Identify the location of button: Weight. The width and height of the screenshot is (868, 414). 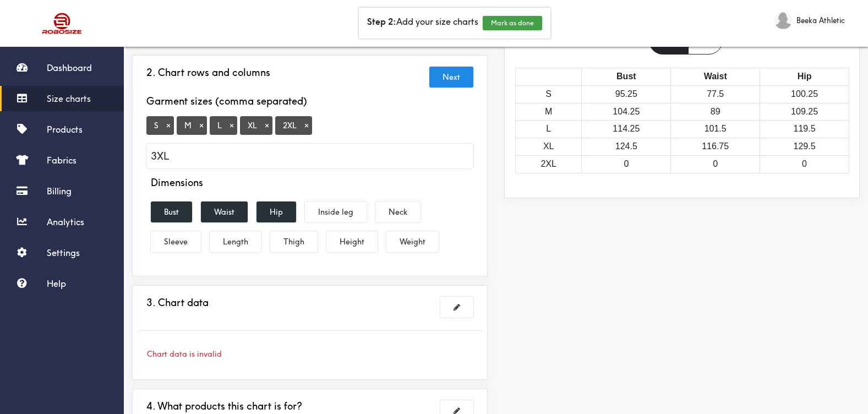
(413, 242).